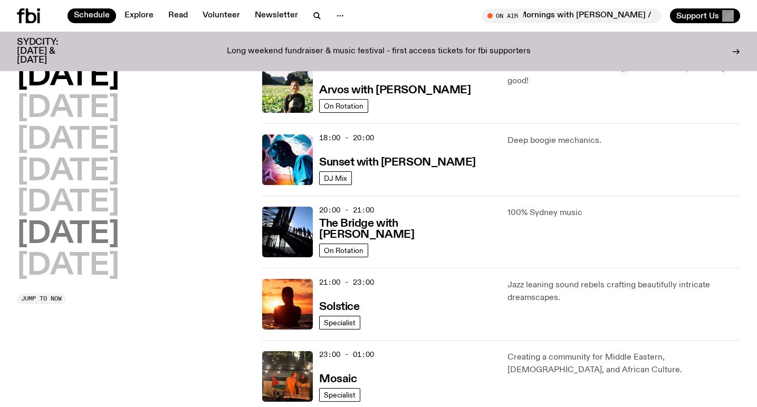 Image resolution: width=757 pixels, height=407 pixels. Describe the element at coordinates (347, 282) in the screenshot. I see `span: 21:00 - 23:00` at that location.